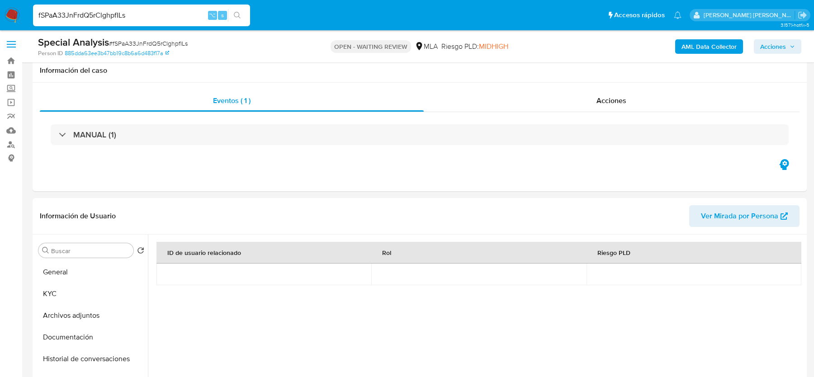  Describe the element at coordinates (749, 15) in the screenshot. I see `p: magali.barcan@mercadolibre.com` at that location.